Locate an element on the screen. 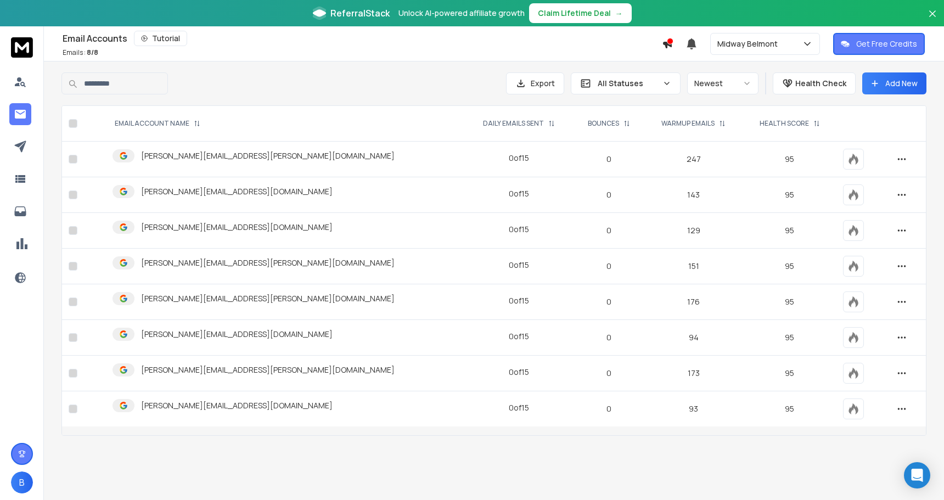 This screenshot has height=500, width=944. p: All Statuses is located at coordinates (628, 83).